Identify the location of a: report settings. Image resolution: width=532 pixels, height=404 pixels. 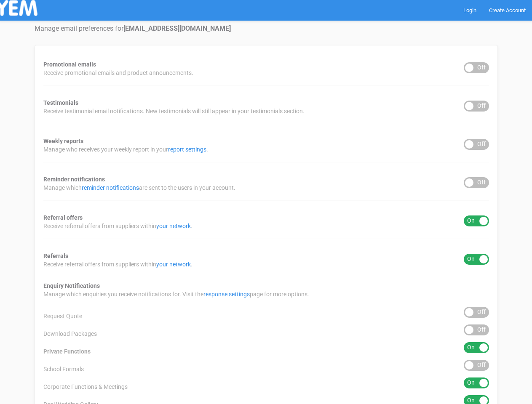
(187, 150).